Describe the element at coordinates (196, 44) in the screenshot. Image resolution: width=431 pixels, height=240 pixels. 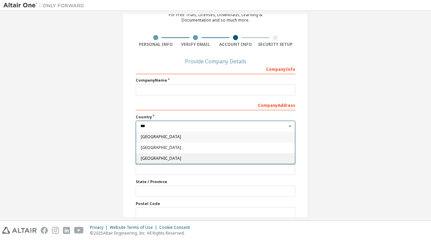
I see `div: Verify Email` at that location.